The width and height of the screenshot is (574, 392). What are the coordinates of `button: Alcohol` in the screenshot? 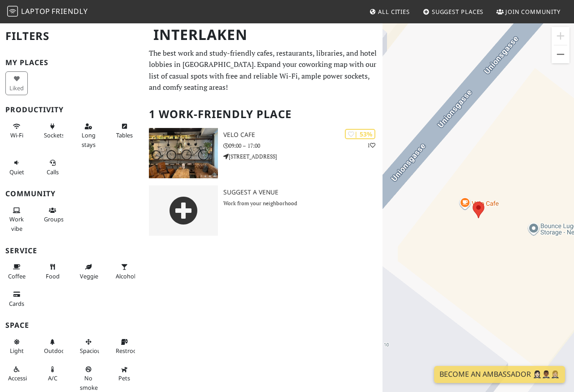 It's located at (124, 271).